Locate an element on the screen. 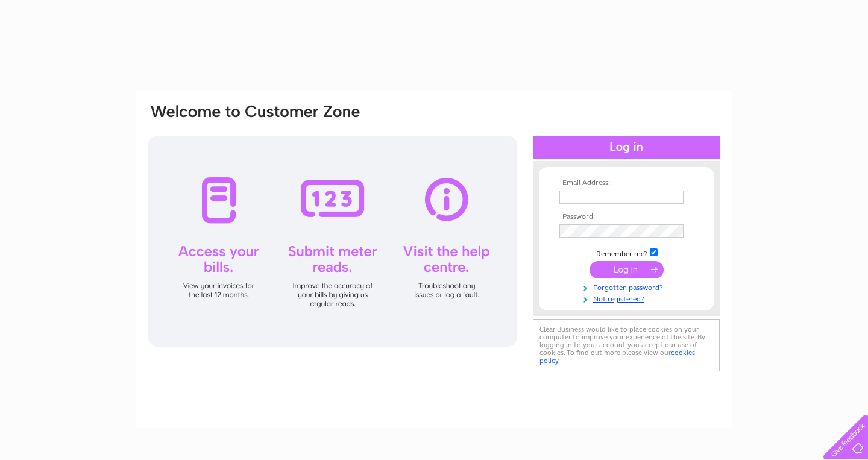 This screenshot has width=868, height=460. a: Not registered? is located at coordinates (628, 298).